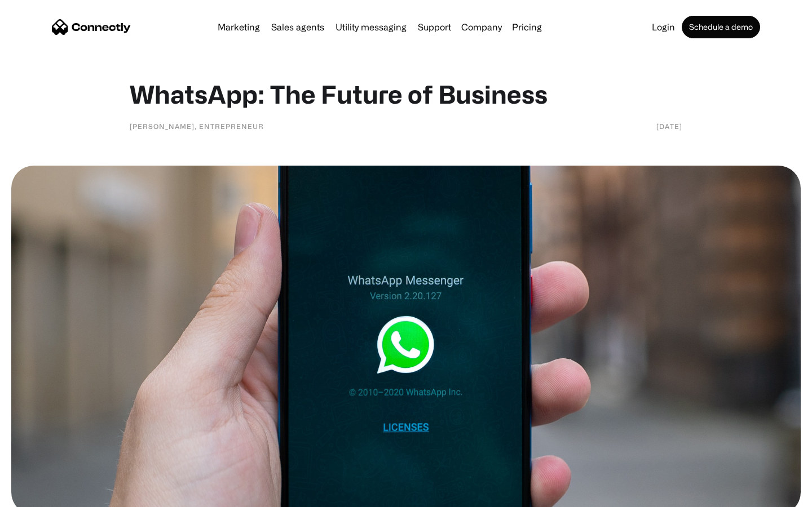 The height and width of the screenshot is (507, 812). I want to click on a: Sales agents, so click(298, 27).